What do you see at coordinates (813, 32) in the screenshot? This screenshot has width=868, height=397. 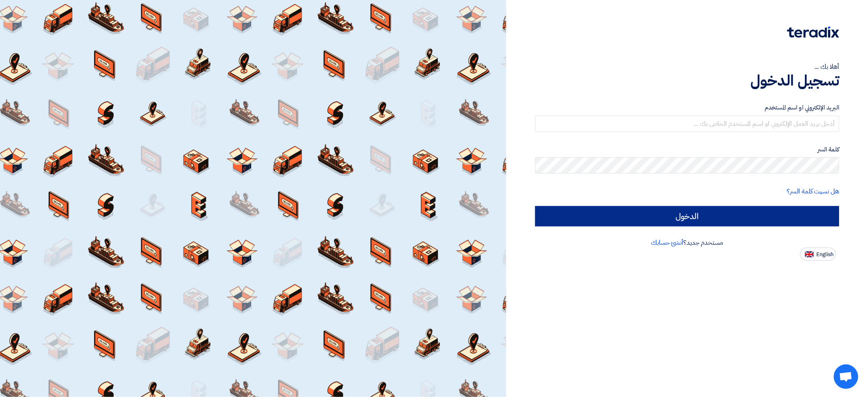 I see `img: Teradix logo` at bounding box center [813, 32].